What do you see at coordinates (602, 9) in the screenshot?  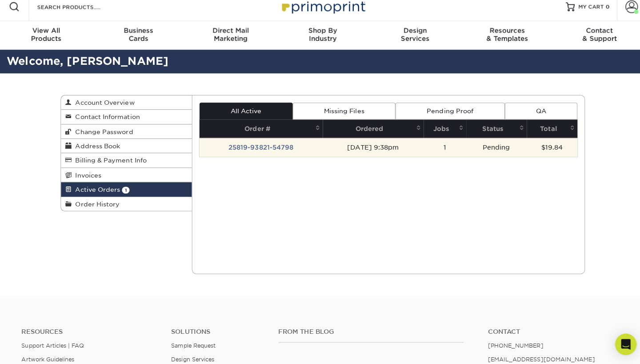 I see `span: 0` at bounding box center [602, 9].